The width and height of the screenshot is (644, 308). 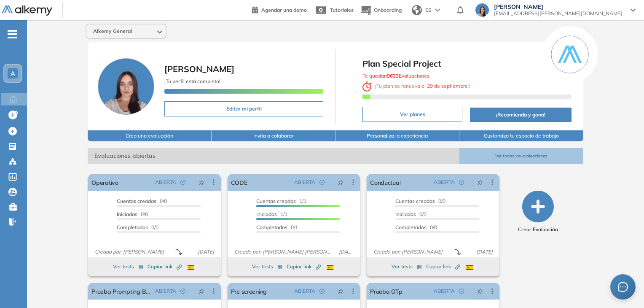 What do you see at coordinates (447, 86) in the screenshot?
I see `b: 29 de septiembre` at bounding box center [447, 86].